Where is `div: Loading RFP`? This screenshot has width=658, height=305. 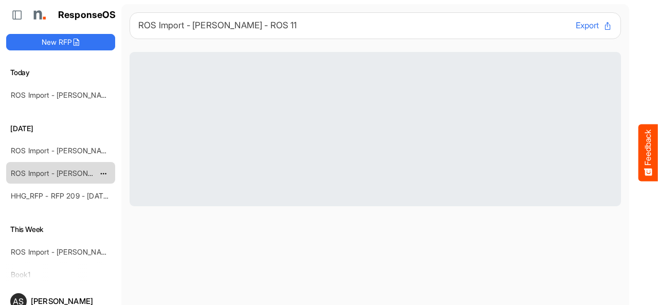 div: Loading RFP is located at coordinates (375, 129).